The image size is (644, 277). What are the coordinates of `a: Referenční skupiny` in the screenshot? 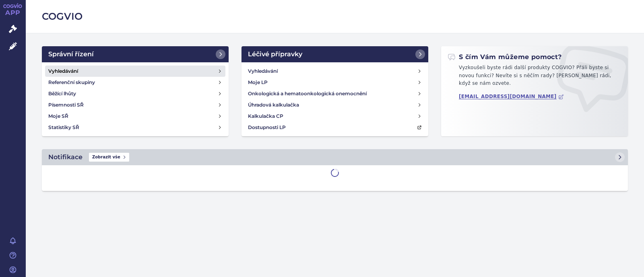 It's located at (135, 82).